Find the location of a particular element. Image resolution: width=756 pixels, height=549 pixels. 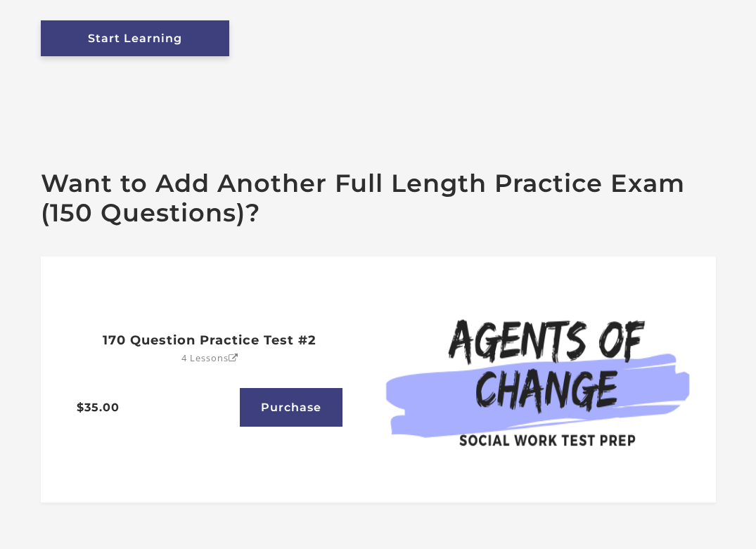

h2: Want to Add Another Full Length Practice Exam (150 Questions)? is located at coordinates (378, 199).